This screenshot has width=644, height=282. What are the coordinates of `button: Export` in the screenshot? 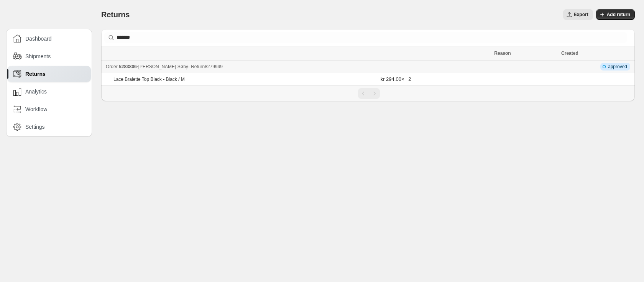 It's located at (578, 14).